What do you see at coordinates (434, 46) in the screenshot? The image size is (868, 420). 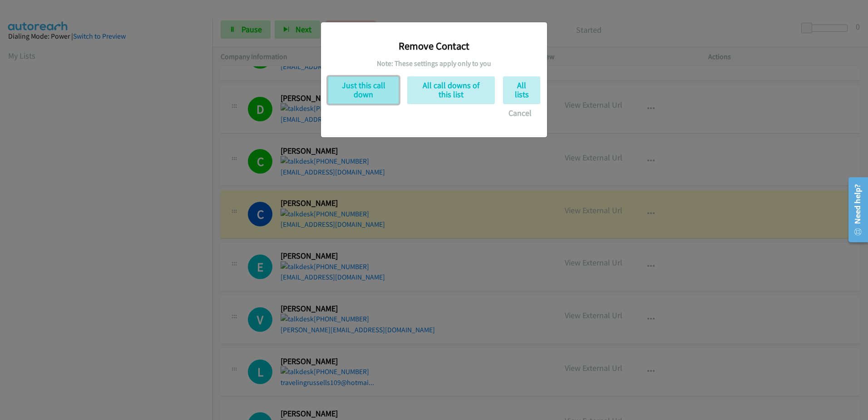 I see `h3: Remove Contact` at bounding box center [434, 46].